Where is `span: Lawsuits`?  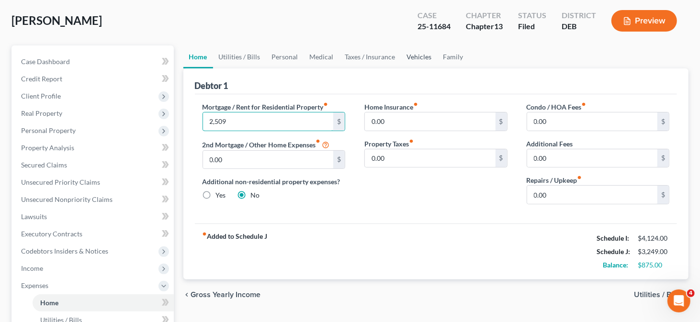 span: Lawsuits is located at coordinates (34, 216).